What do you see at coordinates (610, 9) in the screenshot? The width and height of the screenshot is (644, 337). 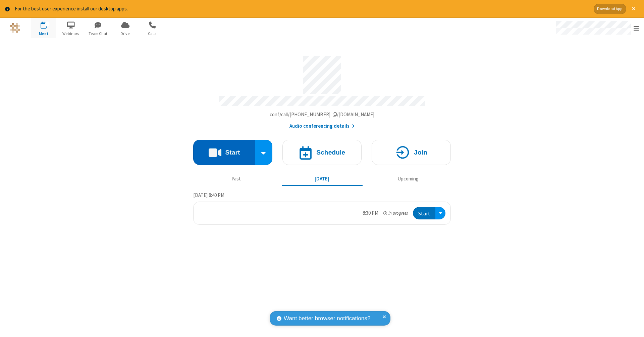 I see `button: Download App` at bounding box center [610, 9].